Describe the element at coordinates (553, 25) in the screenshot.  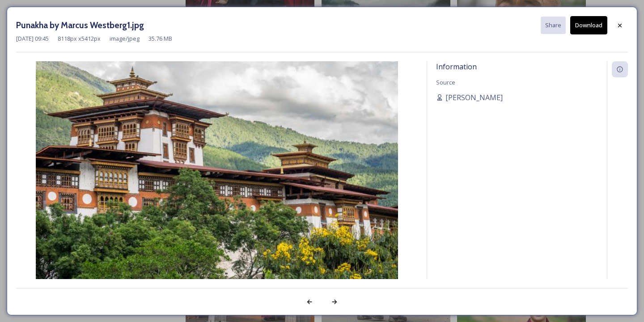
I see `button: Share` at that location.